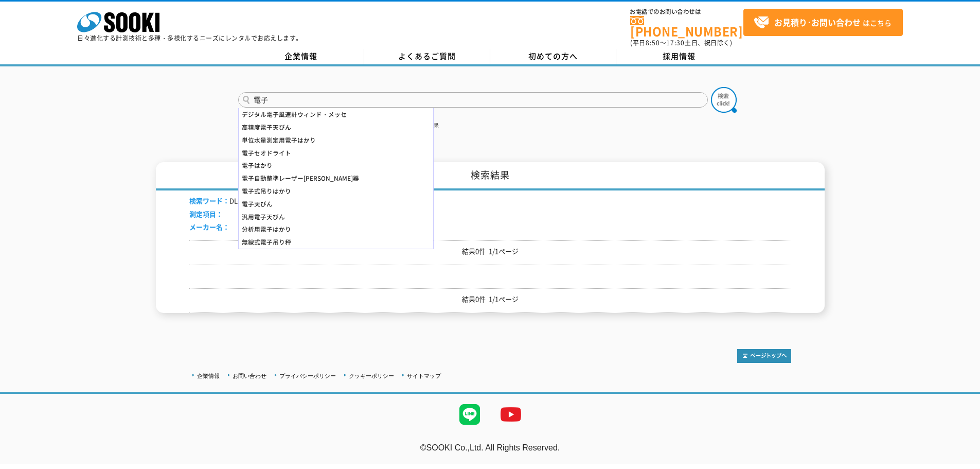 The image size is (980, 469). I want to click on img: YouTube, so click(510, 414).